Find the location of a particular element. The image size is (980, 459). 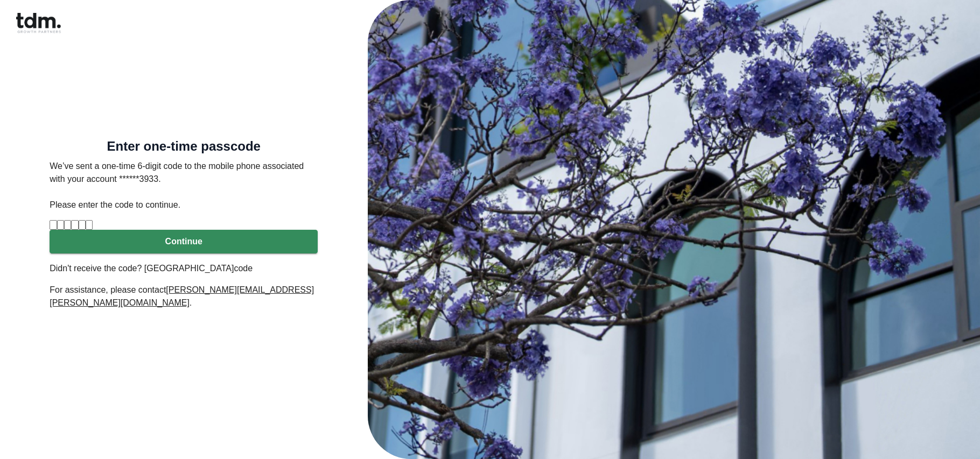

input: Digit 4 is located at coordinates (74, 225).